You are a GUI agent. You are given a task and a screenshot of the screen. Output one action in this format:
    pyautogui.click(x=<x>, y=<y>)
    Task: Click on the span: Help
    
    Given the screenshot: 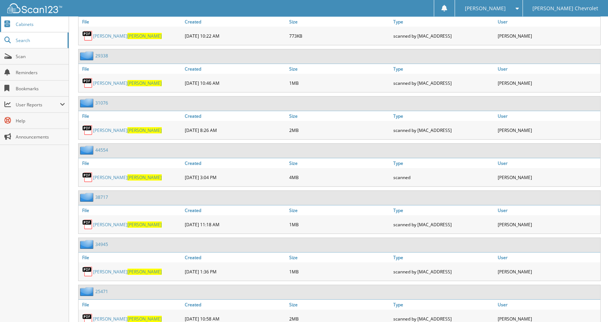 What is the action you would take?
    pyautogui.click(x=40, y=120)
    